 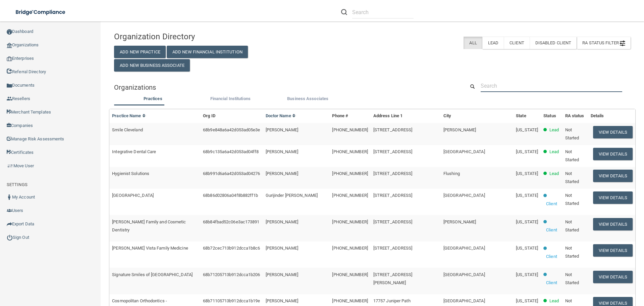 What do you see at coordinates (344, 12) in the screenshot?
I see `img: ic-search.3b580494.png` at bounding box center [344, 12].